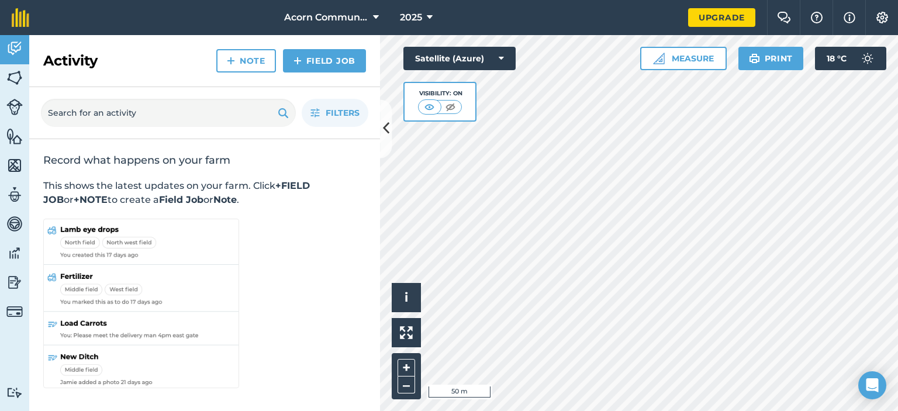 The height and width of the screenshot is (411, 898). Describe the element at coordinates (406, 333) in the screenshot. I see `img: Four arrows, one pointing top left, one top right, one bottom right and the last bottom left` at that location.